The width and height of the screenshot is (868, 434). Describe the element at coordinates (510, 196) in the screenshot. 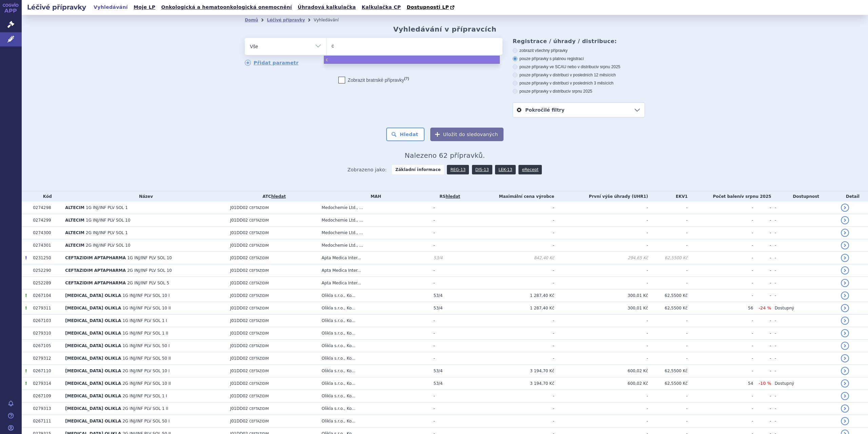

I see `th: Maximální cena výrobce` at that location.